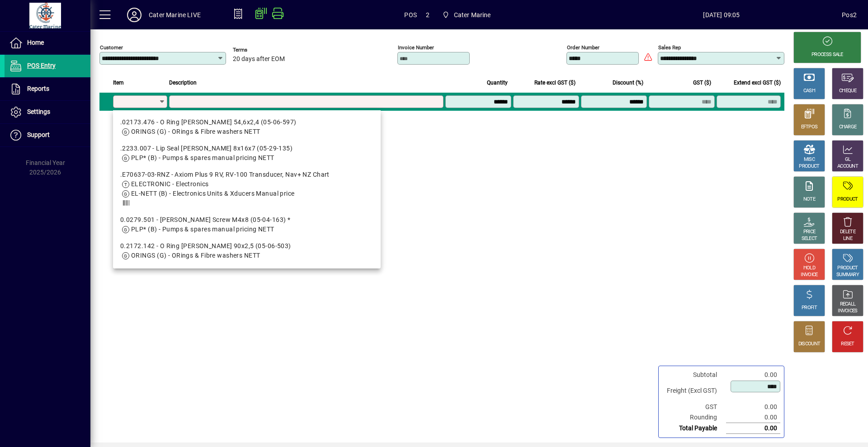  Describe the element at coordinates (827, 55) in the screenshot. I see `div: PROCESS SALE` at that location.